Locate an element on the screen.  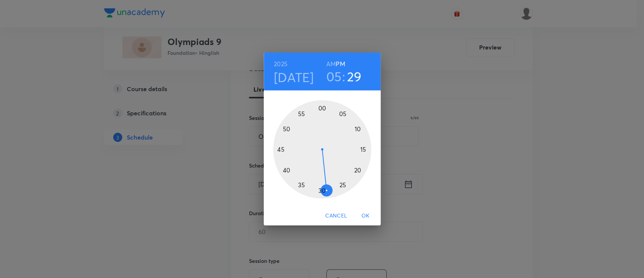
span: OK is located at coordinates (366, 215).